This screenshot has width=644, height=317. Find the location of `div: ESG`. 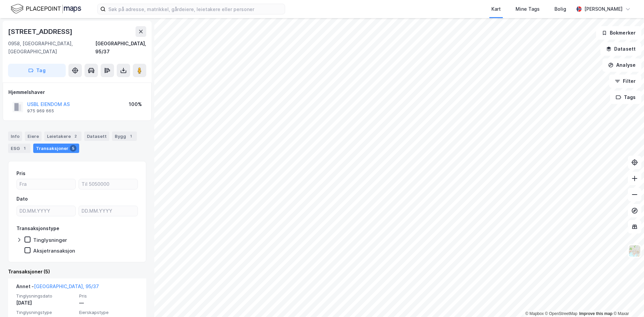

div: ESG is located at coordinates (19, 148).